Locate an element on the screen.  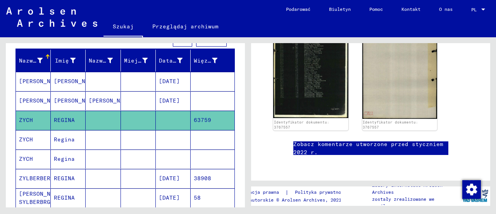
font: Zobacz komentarze utworzone przed styczniem 2022 r. is located at coordinates (368, 148).